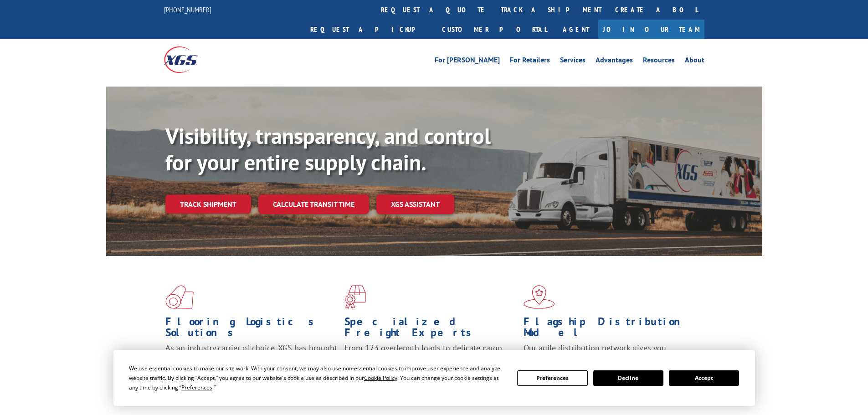  I want to click on span: Cookie Policy, so click(381, 378).